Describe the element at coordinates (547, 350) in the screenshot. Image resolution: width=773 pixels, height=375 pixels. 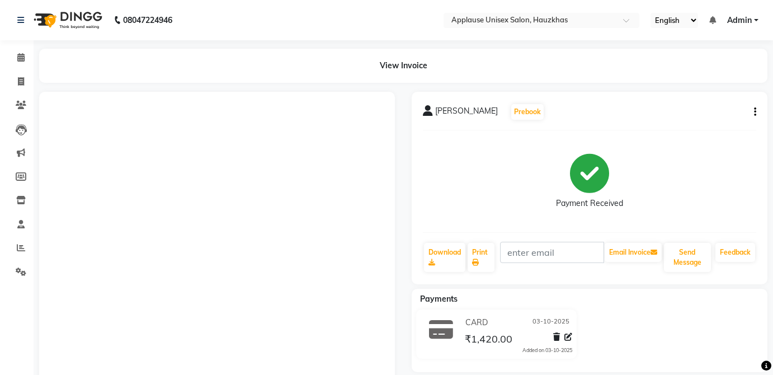
I see `div: Added on 03-10-2025` at that location.